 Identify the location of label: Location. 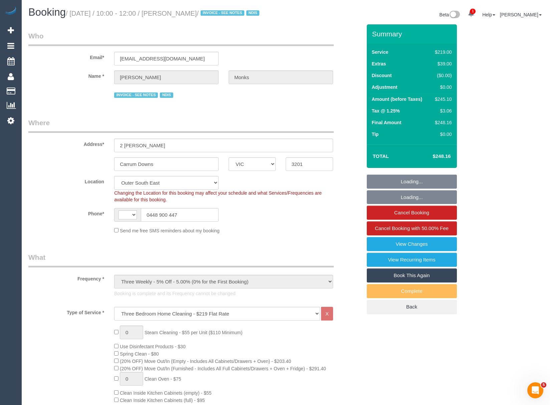
(66, 180).